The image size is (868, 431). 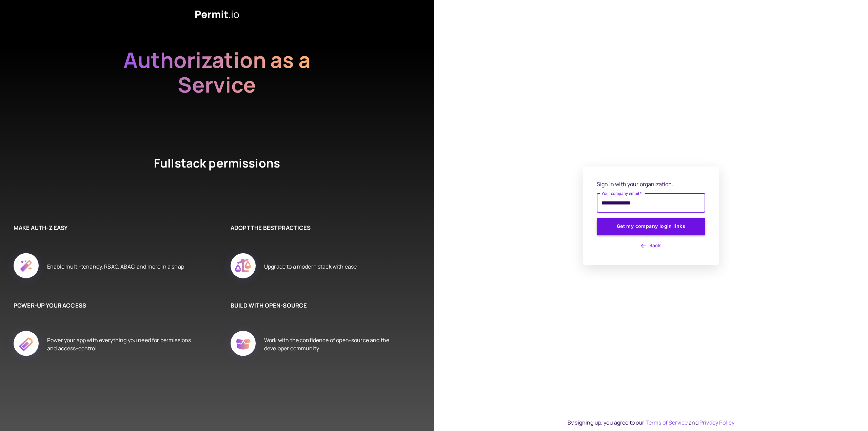 I want to click on button: Back, so click(x=651, y=246).